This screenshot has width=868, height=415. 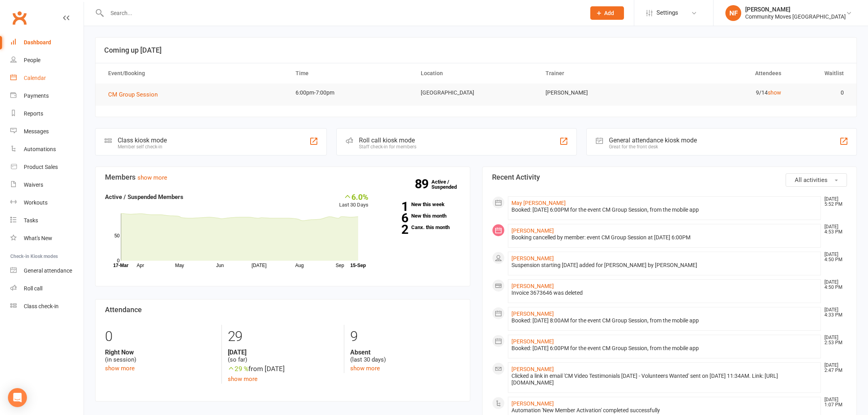 What do you see at coordinates (160, 352) in the screenshot?
I see `strong: Right Now` at bounding box center [160, 352].